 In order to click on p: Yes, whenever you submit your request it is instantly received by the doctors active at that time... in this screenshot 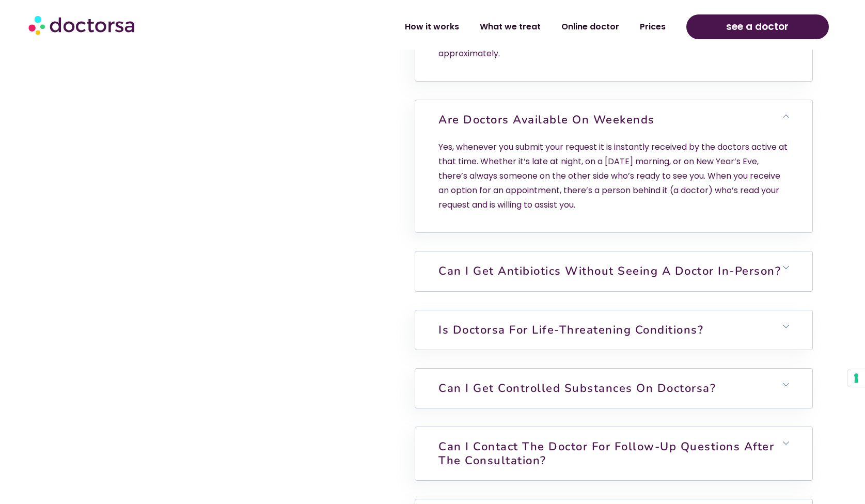, I will do `click(613, 176)`.